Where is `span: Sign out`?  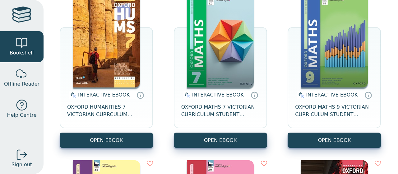
span: Sign out is located at coordinates (22, 165).